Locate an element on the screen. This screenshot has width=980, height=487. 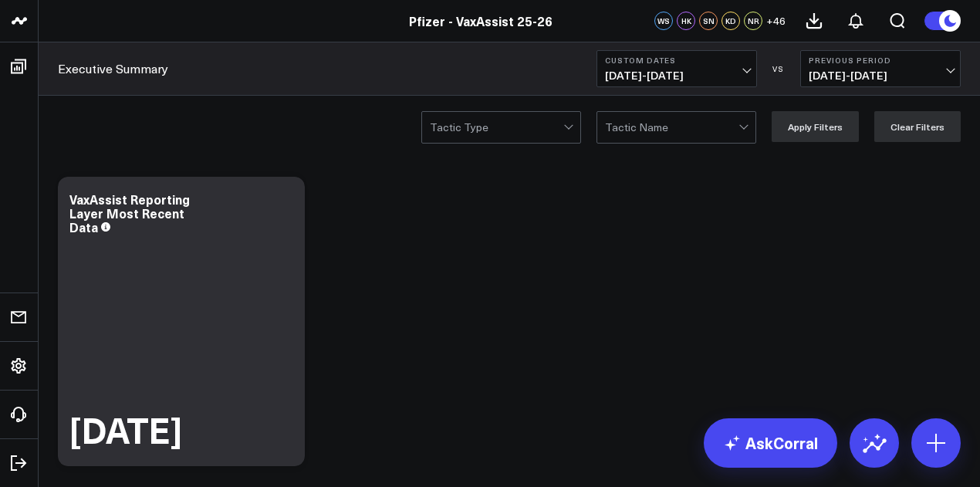
button: +46 is located at coordinates (775, 21).